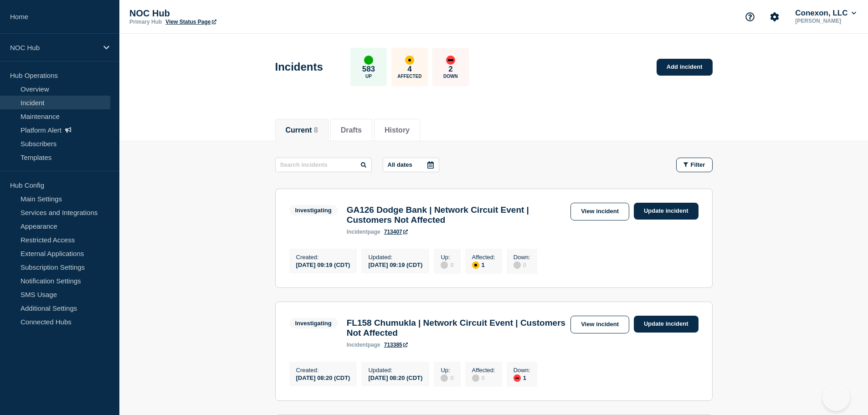 The width and height of the screenshot is (868, 415). Describe the element at coordinates (411, 165) in the screenshot. I see `button: All dates` at that location.